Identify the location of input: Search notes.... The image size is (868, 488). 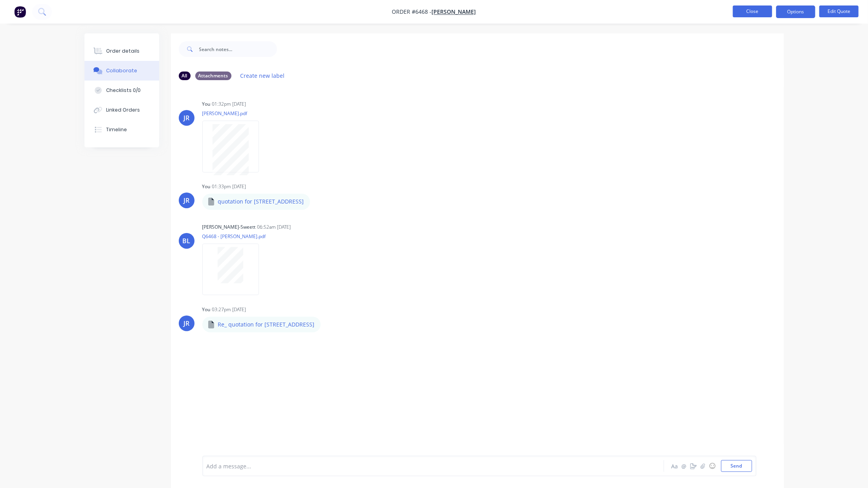
(238, 49).